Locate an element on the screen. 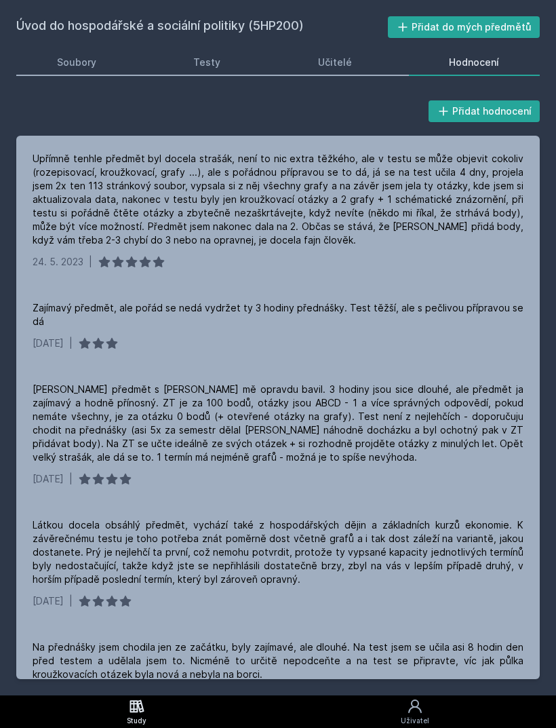 This screenshot has width=556, height=728. button: Přidat do mých předmětů is located at coordinates (464, 27).